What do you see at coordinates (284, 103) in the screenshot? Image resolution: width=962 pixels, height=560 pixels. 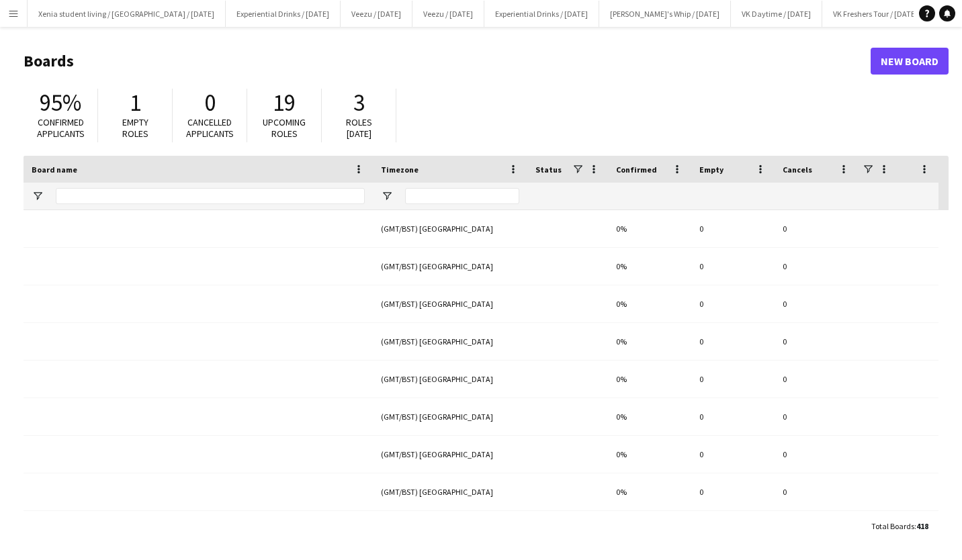 I see `span: 19` at bounding box center [284, 103].